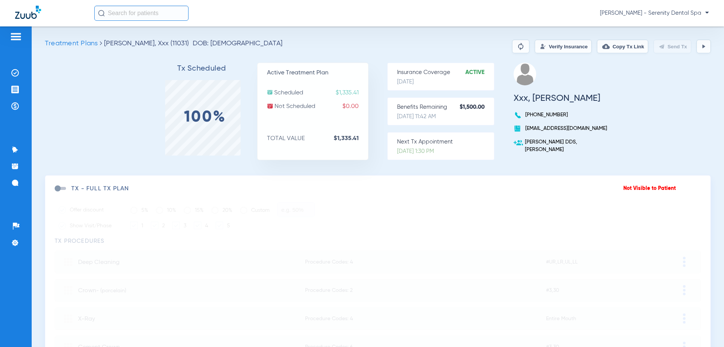 The image size is (724, 347). Describe the element at coordinates (378, 318) in the screenshot. I see `mat-expansion-panel-header: X-RayProcedure Codes: 4Entire Mouth` at that location.